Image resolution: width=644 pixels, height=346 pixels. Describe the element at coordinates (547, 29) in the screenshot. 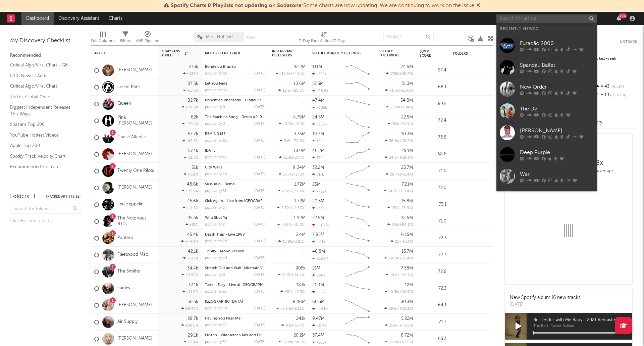

I see `div: Recently Viewed` at that location.